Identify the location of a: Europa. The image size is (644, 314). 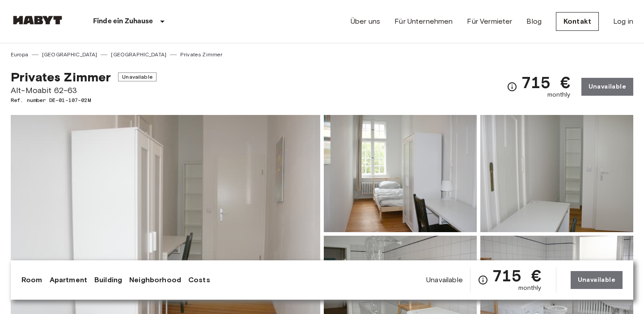
(19, 55).